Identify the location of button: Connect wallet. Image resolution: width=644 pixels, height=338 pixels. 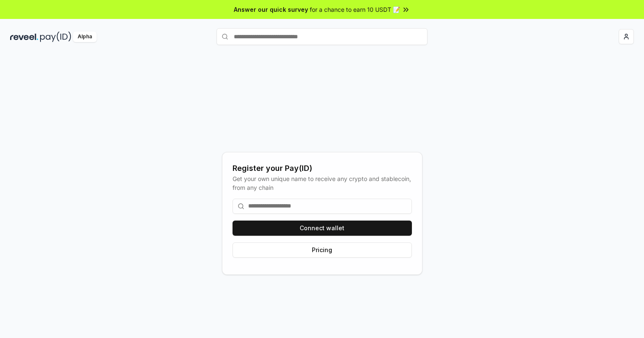
(322, 229).